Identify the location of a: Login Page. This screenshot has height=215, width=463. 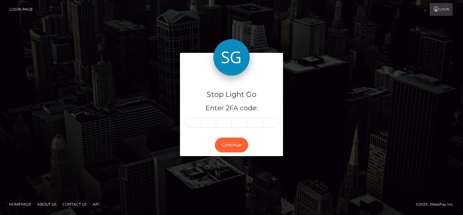
(21, 9).